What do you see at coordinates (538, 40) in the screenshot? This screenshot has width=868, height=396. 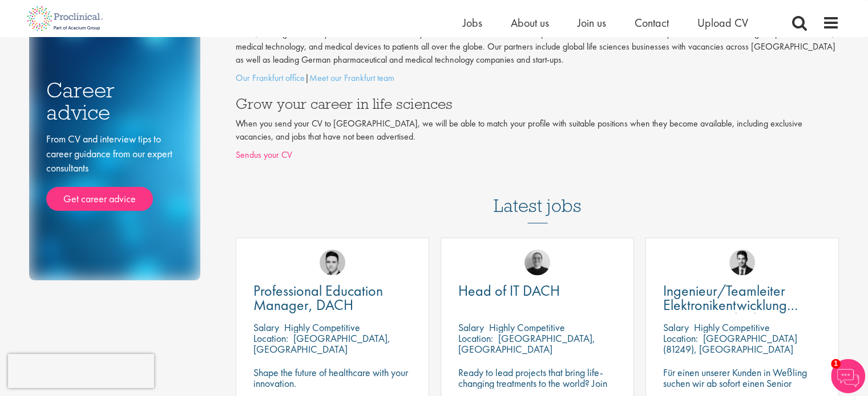 I see `p: Germany is one of the largest and fastest-growing markets for life sciences and healthcare in [GE...` at bounding box center [538, 40].